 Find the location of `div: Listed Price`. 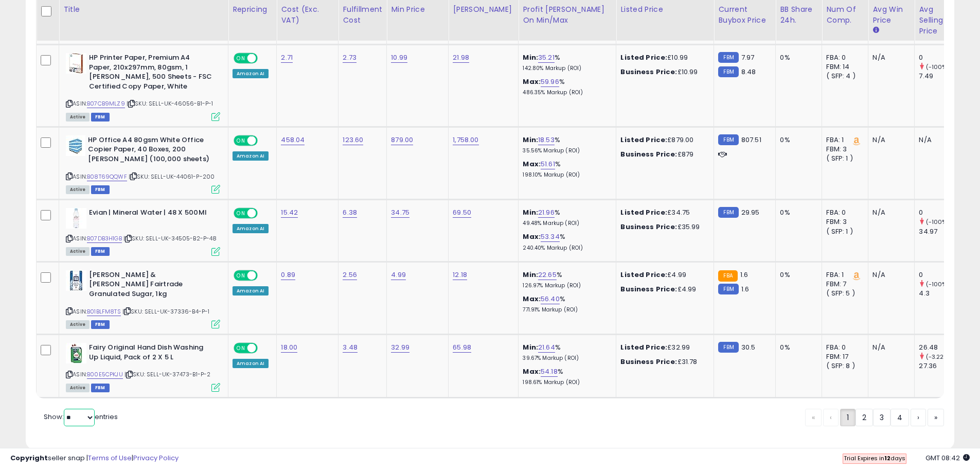

div: Listed Price is located at coordinates (664, 9).